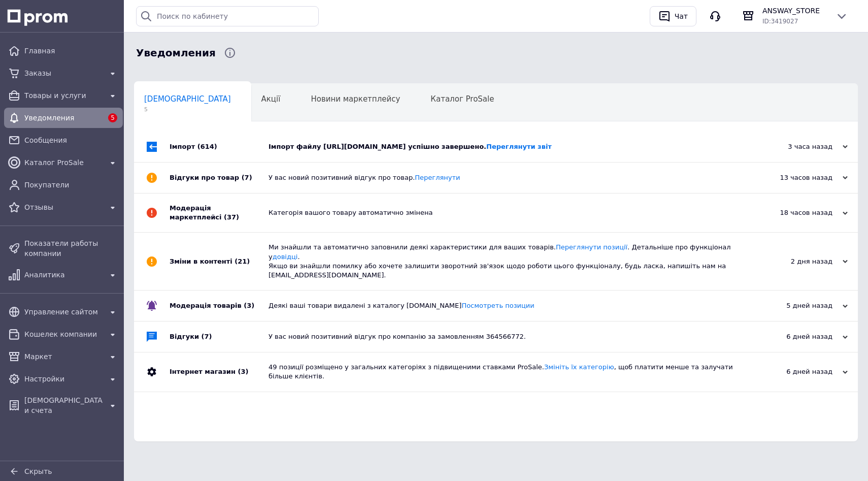  What do you see at coordinates (592, 246) in the screenshot?
I see `a: Переглянути позиції` at bounding box center [592, 246].